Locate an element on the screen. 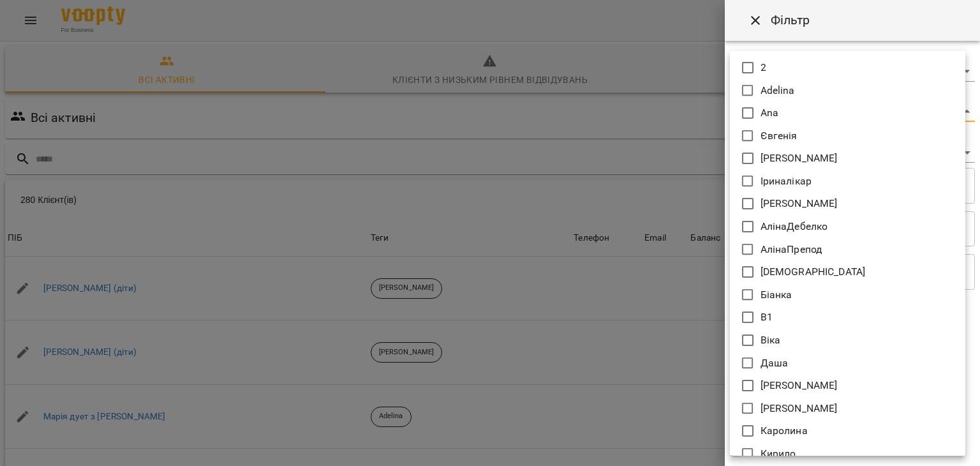 Image resolution: width=980 pixels, height=466 pixels. p: Даша is located at coordinates (775, 363).